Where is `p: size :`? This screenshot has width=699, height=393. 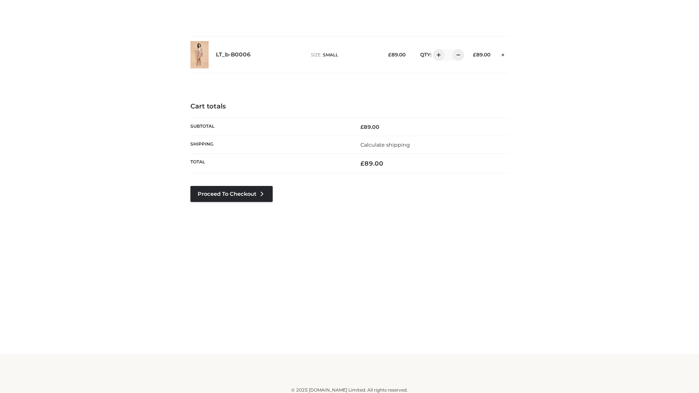 p: size : is located at coordinates (344, 55).